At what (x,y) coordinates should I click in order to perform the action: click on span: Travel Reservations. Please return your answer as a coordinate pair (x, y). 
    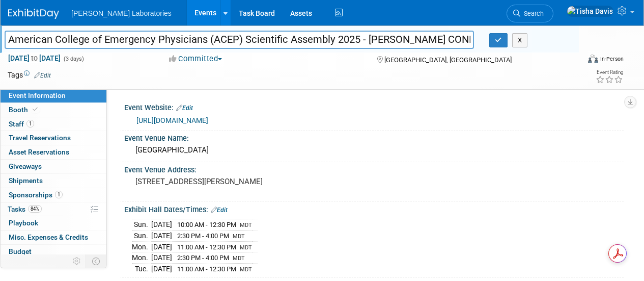
    Looking at the image, I should click on (40, 138).